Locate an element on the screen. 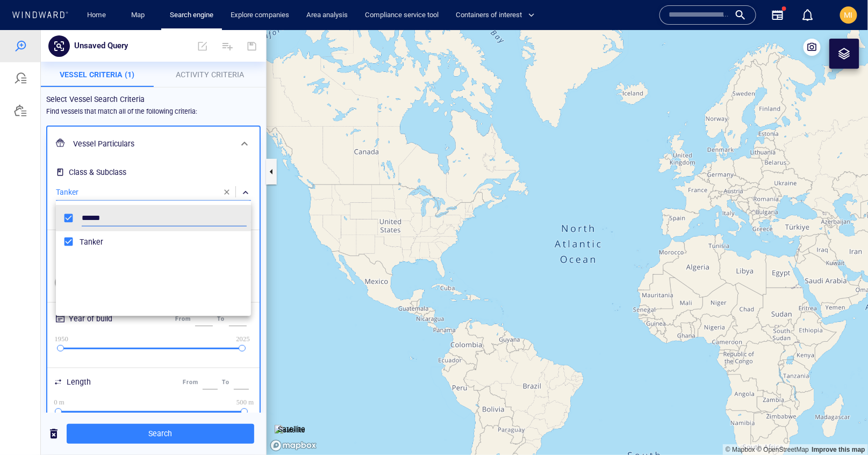  span: Containers of interest is located at coordinates (495, 15).